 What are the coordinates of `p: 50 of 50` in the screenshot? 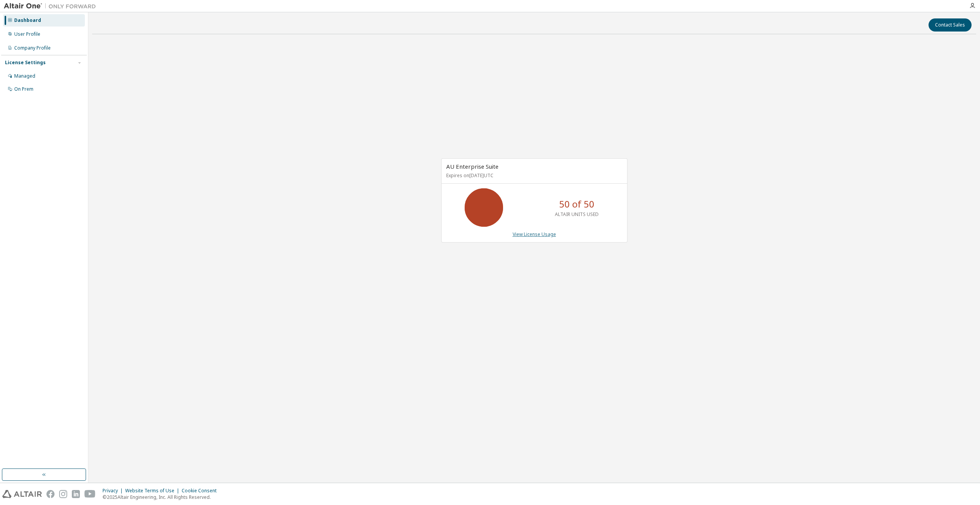 It's located at (577, 204).